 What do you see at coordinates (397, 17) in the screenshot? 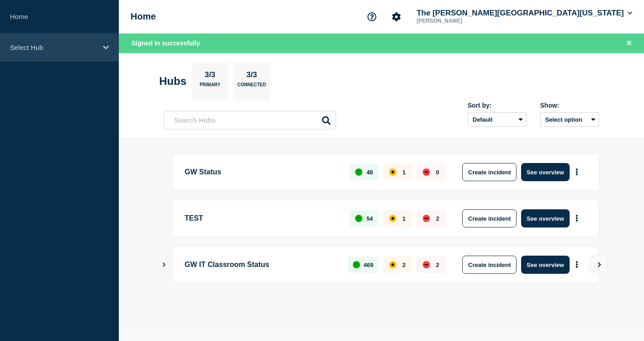
I see `button: Account settings` at bounding box center [397, 17].